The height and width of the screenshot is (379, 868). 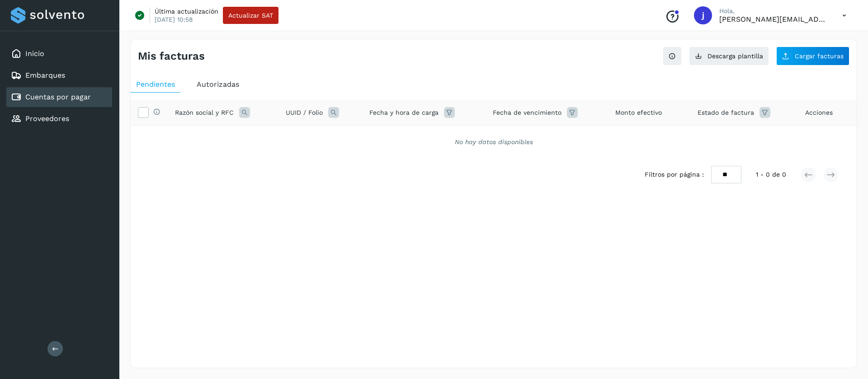 I want to click on div: Embarques, so click(x=59, y=76).